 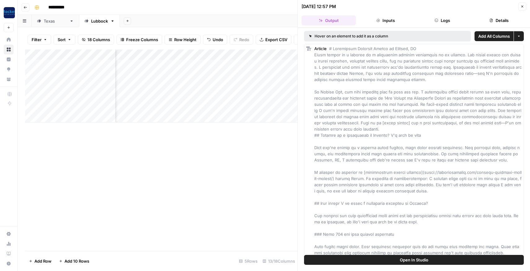 I want to click on button: 18 Columns, so click(x=96, y=40).